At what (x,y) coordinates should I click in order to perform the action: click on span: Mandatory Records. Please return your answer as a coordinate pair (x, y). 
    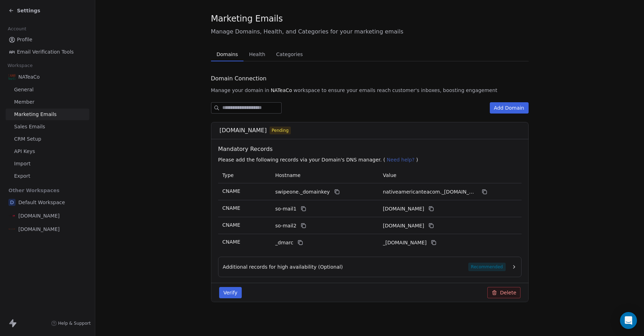
    Looking at the image, I should click on (371, 149).